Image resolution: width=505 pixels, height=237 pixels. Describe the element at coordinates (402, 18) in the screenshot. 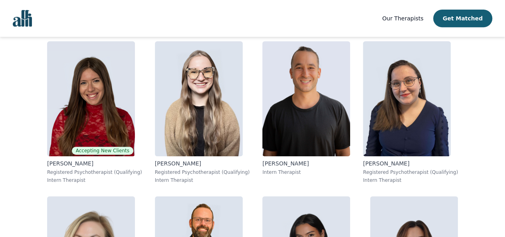

I see `a: Our Therapists` at that location.